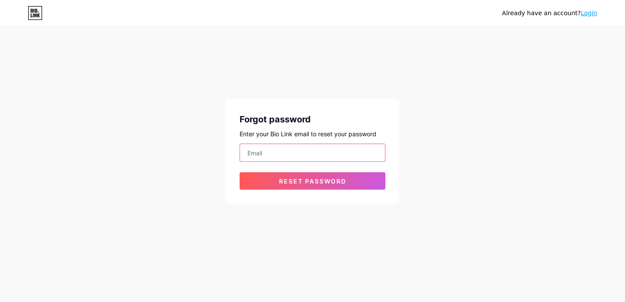 This screenshot has height=302, width=625. What do you see at coordinates (312, 153) in the screenshot?
I see `input: Email` at bounding box center [312, 153].